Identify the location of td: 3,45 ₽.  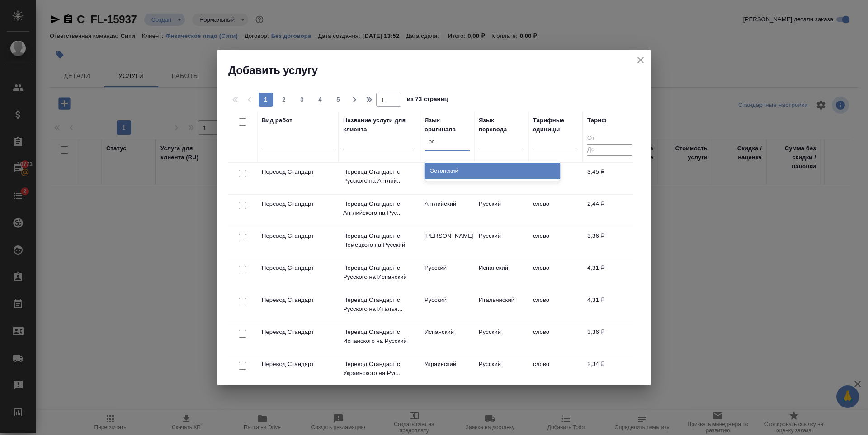
(610, 179).